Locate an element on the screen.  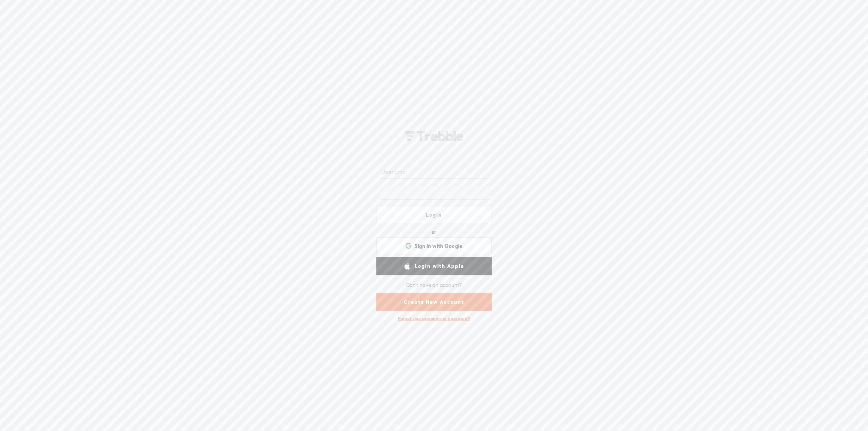
input: Username is located at coordinates (435, 172).